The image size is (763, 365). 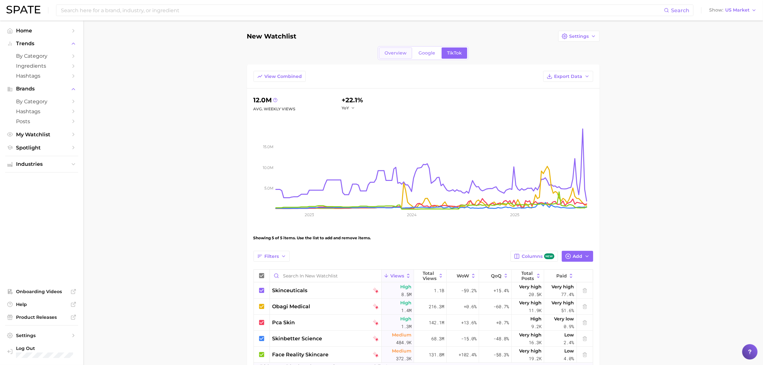 What do you see at coordinates (569, 326) in the screenshot?
I see `span: 0.9%` at bounding box center [569, 326].